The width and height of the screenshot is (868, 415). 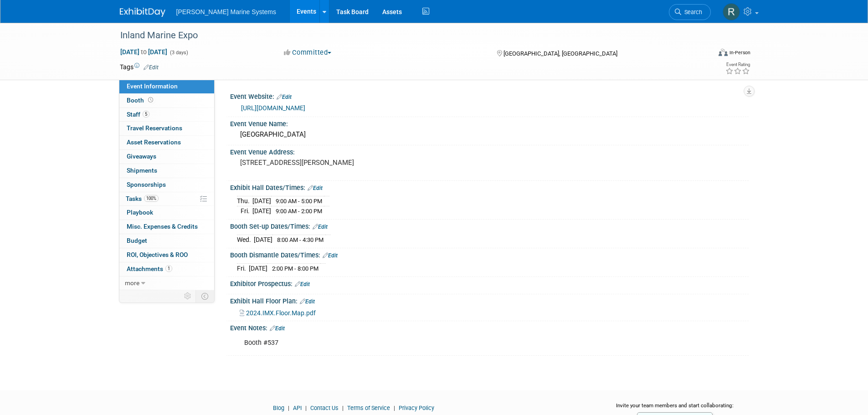 I want to click on div: Event Venue Address:, so click(x=489, y=151).